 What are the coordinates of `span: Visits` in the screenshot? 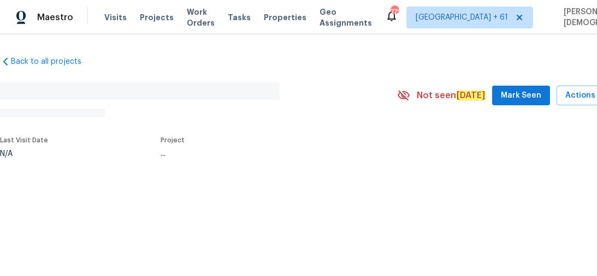 It's located at (115, 17).